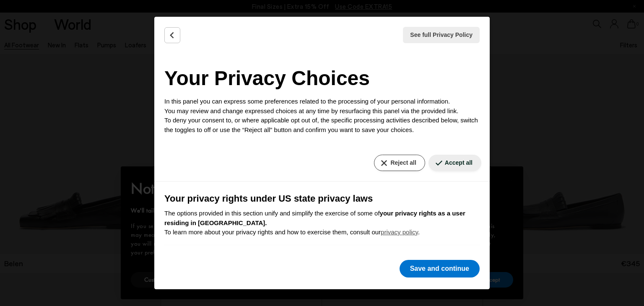 The width and height of the screenshot is (644, 306). I want to click on p: In this panel you can express some preferences related to the processing of your personal informa..., so click(322, 116).